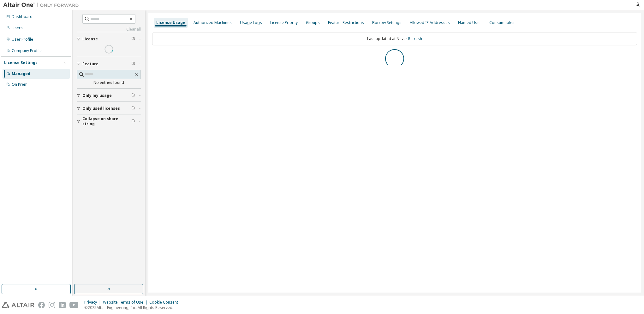  Describe the element at coordinates (170, 23) in the screenshot. I see `div: License Usage` at that location.